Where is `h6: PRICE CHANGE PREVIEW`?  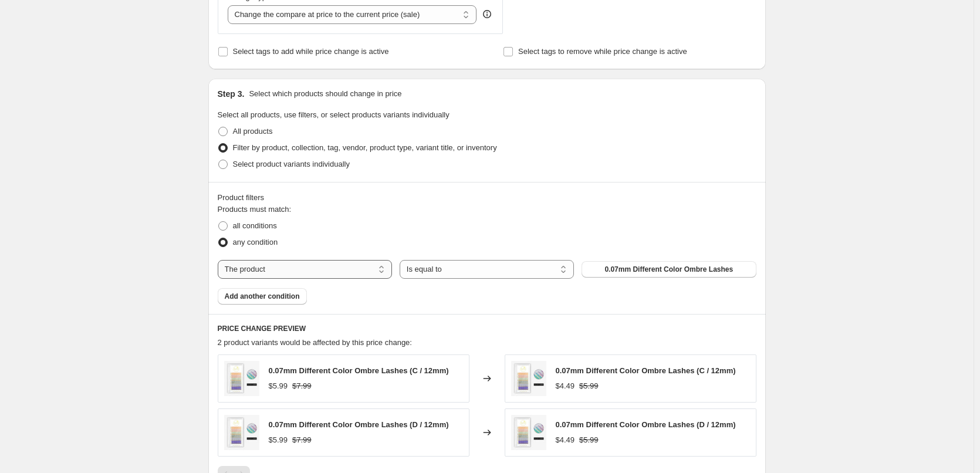 h6: PRICE CHANGE PREVIEW is located at coordinates (487, 329).